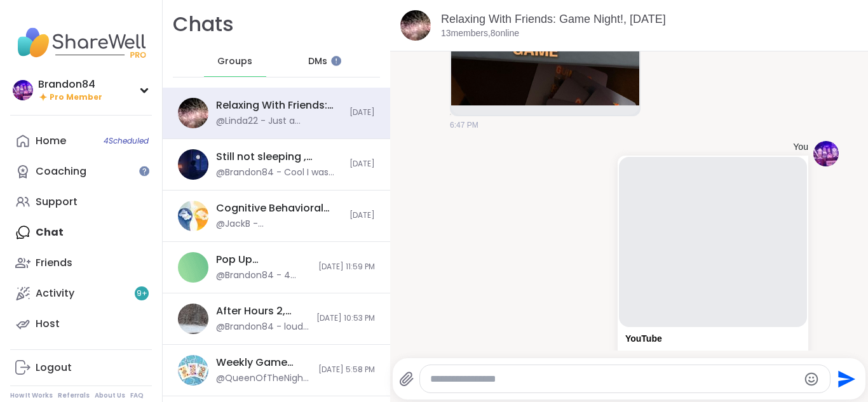 The image size is (868, 402). Describe the element at coordinates (812, 380) in the screenshot. I see `button: Emoji picker` at that location.